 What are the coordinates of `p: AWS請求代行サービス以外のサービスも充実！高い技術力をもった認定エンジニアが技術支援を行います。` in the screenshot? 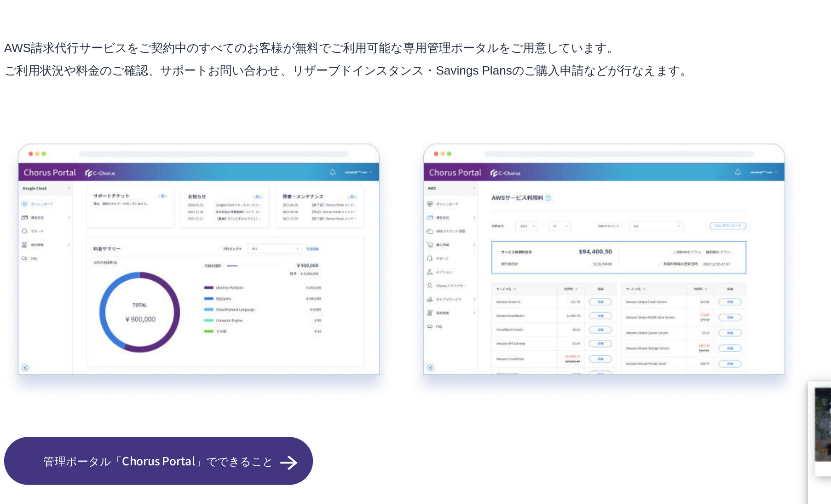 It's located at (415, 488).